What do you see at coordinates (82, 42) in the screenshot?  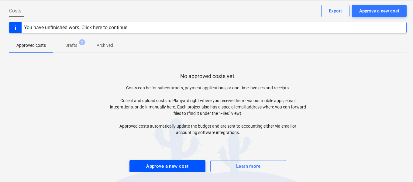 I see `span: 2` at bounding box center [82, 42].